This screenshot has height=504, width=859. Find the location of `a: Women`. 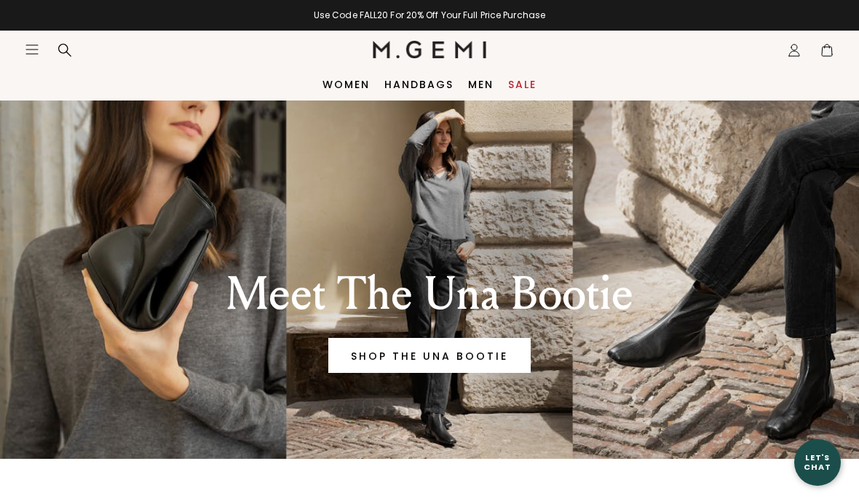

a: Women is located at coordinates (346, 84).